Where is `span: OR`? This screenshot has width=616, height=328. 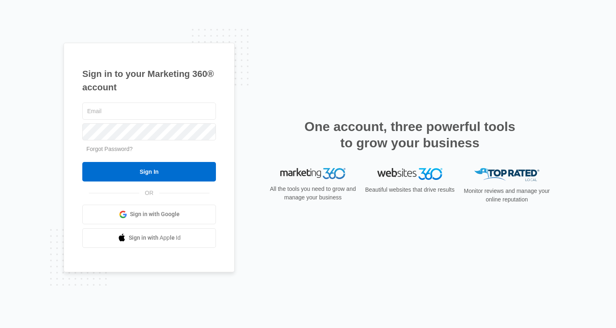
span: OR is located at coordinates (149, 193).